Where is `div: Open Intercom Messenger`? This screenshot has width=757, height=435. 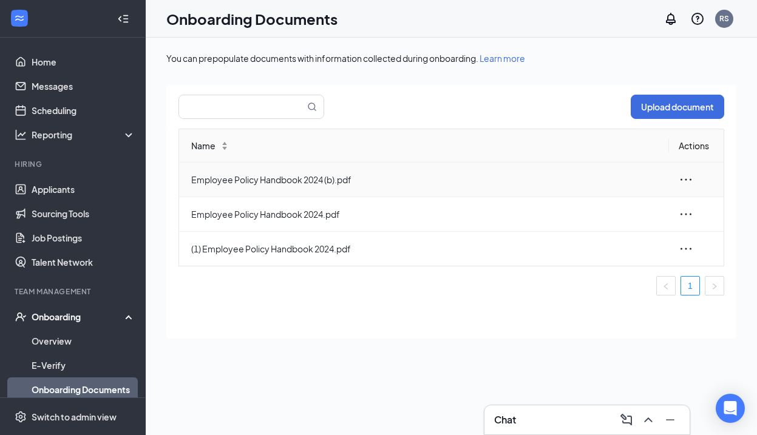
div: Open Intercom Messenger is located at coordinates (731, 409).